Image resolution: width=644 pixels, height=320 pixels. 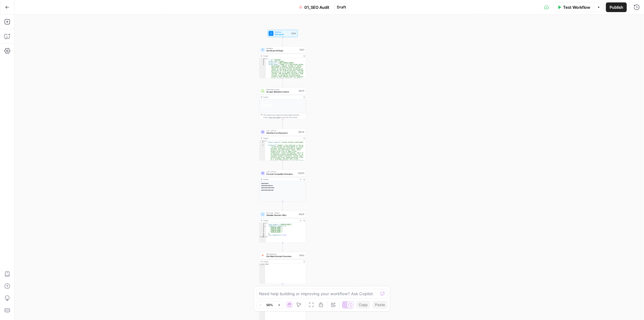 I want to click on g: Edge from step_2 to step_3, so click(x=282, y=288).